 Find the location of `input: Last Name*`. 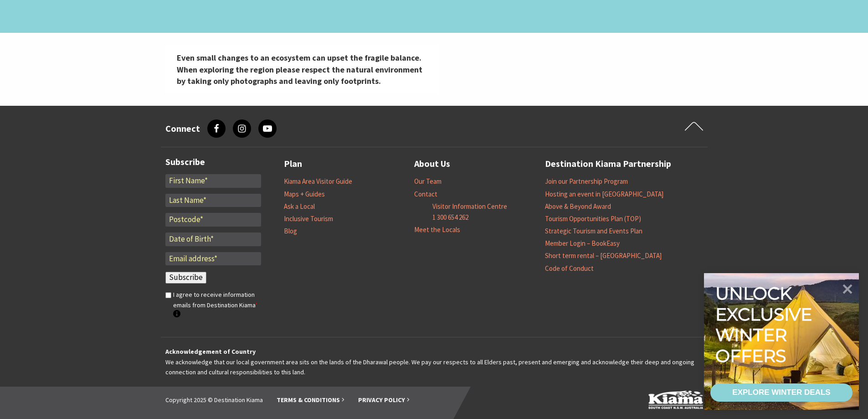

input: Last Name* is located at coordinates (213, 201).